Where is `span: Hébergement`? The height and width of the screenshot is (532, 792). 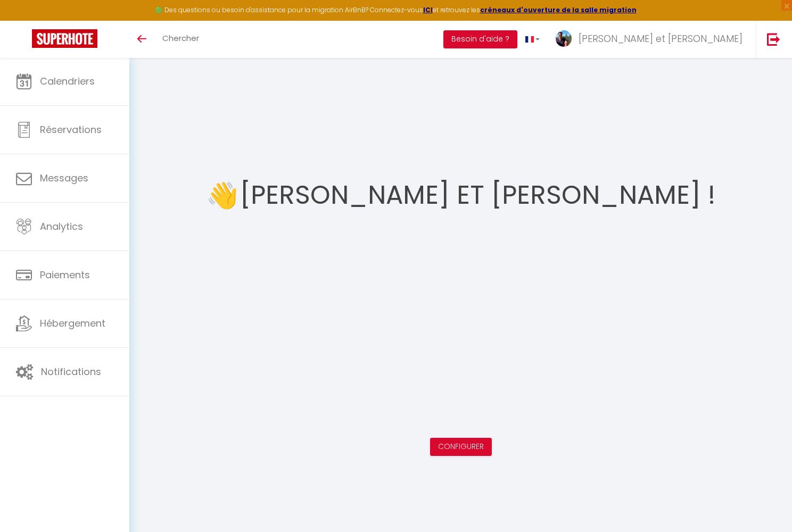
span: Hébergement is located at coordinates (72, 323).